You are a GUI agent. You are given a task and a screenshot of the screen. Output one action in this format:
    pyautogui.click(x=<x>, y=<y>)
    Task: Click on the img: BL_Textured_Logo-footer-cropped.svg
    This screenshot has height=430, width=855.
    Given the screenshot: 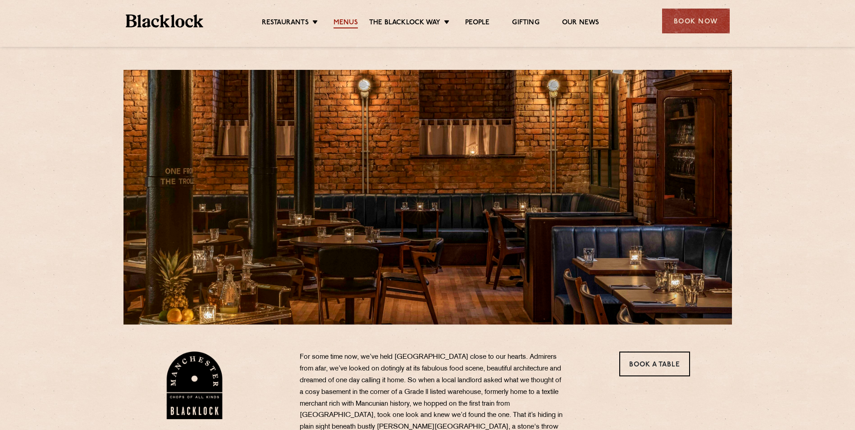 What is the action you would take?
    pyautogui.click(x=165, y=21)
    